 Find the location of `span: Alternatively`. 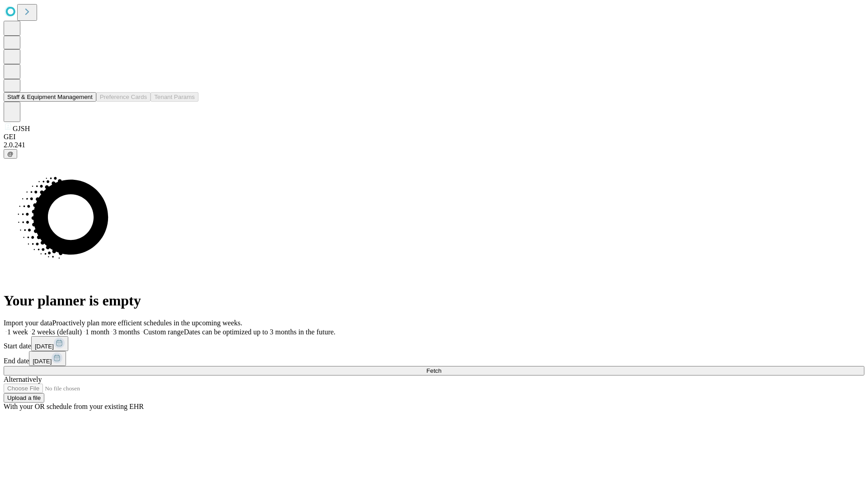

span: Alternatively is located at coordinates (22, 379).